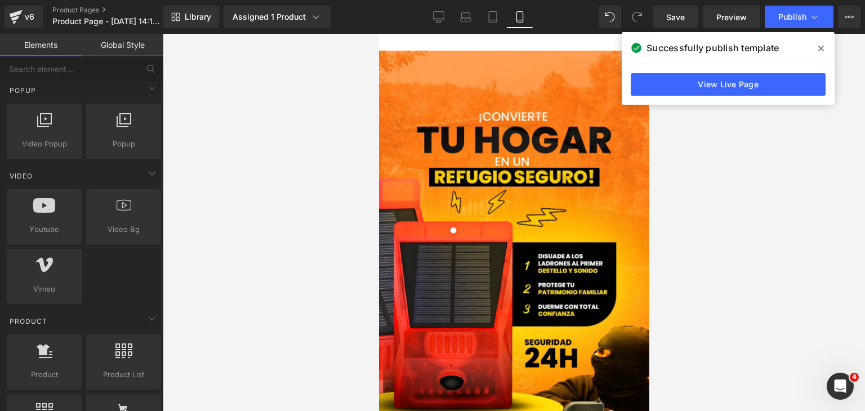 Image resolution: width=865 pixels, height=411 pixels. I want to click on div: v6, so click(29, 17).